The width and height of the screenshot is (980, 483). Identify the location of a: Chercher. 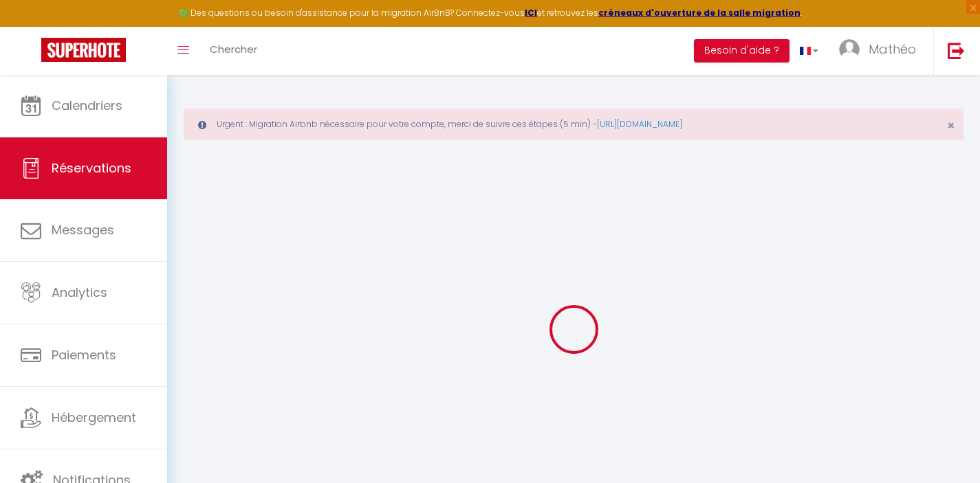
(233, 51).